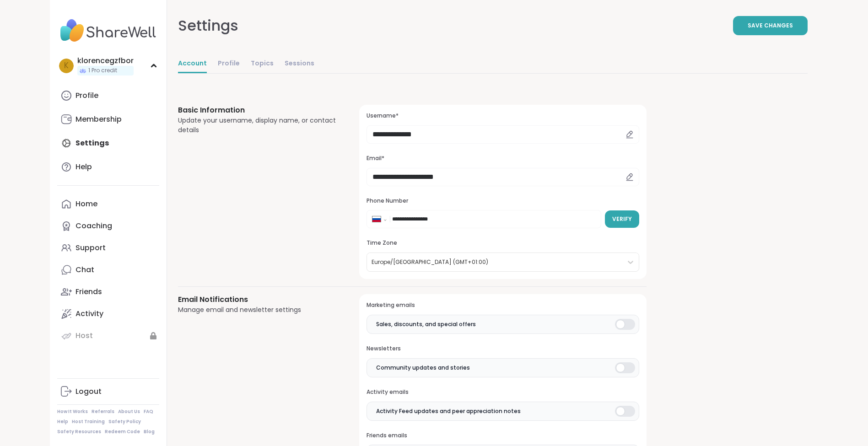  What do you see at coordinates (108, 336) in the screenshot?
I see `a: Host` at bounding box center [108, 336].